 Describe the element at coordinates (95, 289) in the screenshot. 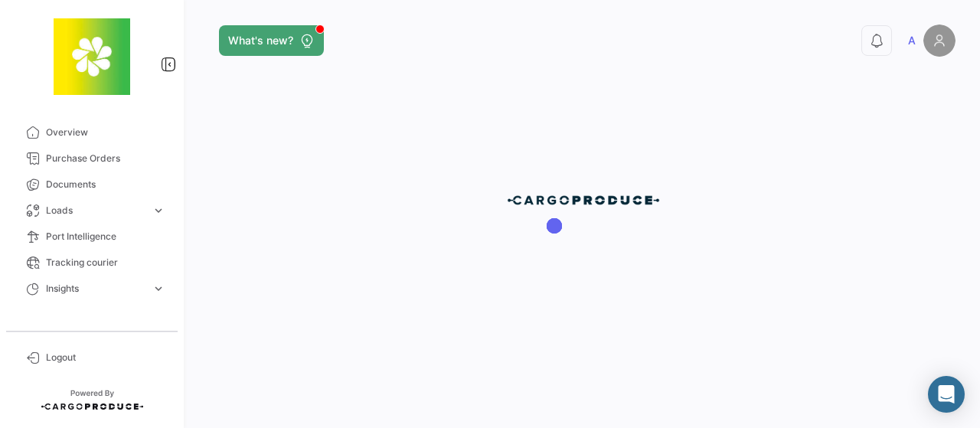

I see `span: Insights` at that location.